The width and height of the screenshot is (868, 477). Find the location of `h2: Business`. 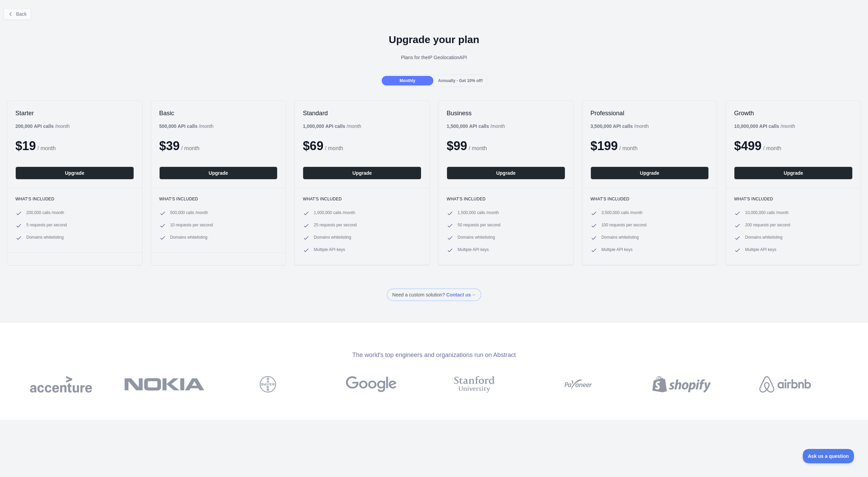

h2: Business is located at coordinates (506, 113).